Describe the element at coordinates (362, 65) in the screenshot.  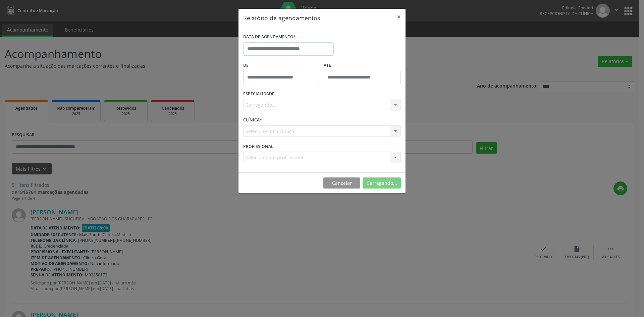
I see `label: ATÉ` at that location.